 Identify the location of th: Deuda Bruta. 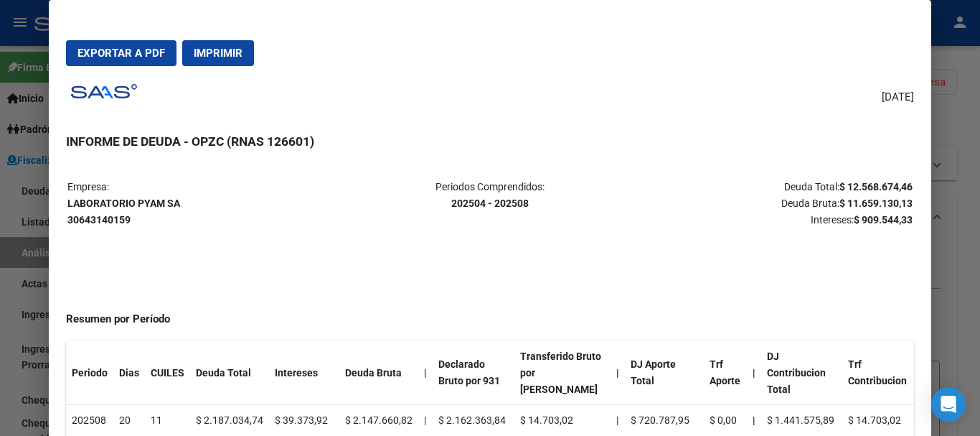
(379, 373).